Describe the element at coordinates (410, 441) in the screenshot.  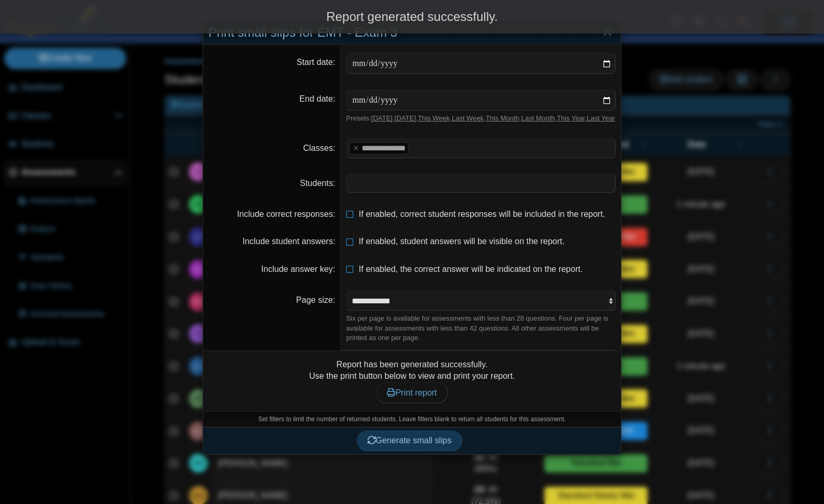
I see `button: Generate small slips` at that location.